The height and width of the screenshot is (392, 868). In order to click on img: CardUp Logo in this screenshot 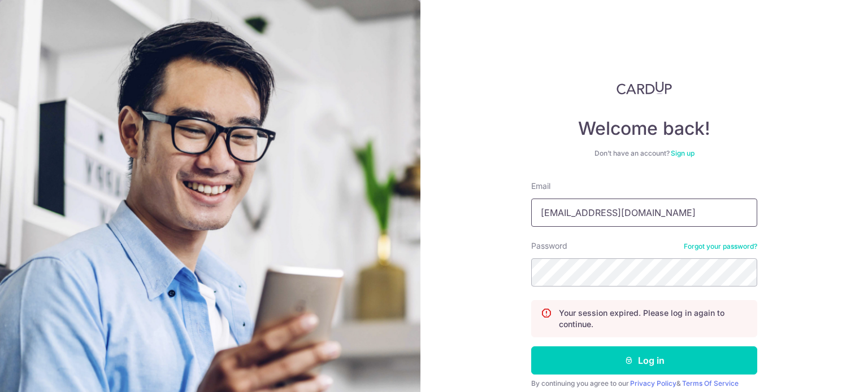, I will do `click(644, 88)`.